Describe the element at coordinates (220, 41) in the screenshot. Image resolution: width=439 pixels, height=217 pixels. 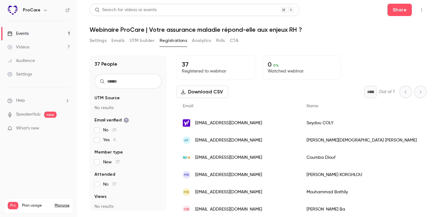
I see `button: Polls` at that location.